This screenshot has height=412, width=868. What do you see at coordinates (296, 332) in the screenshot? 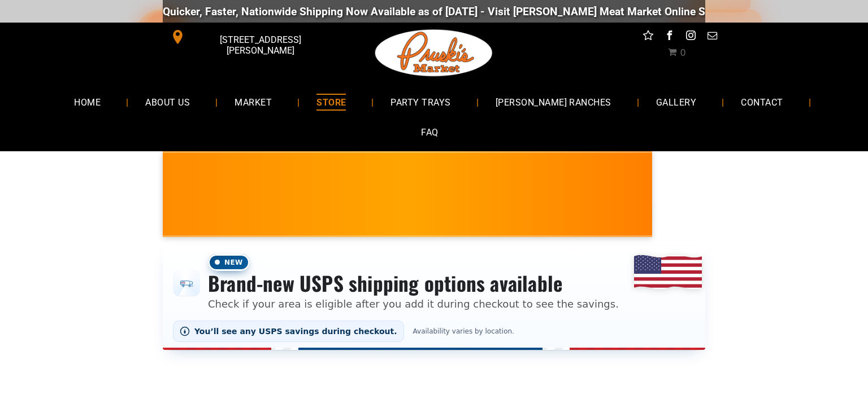
I see `span: You’ll see any USPS savings during checkout.` at bounding box center [296, 332].